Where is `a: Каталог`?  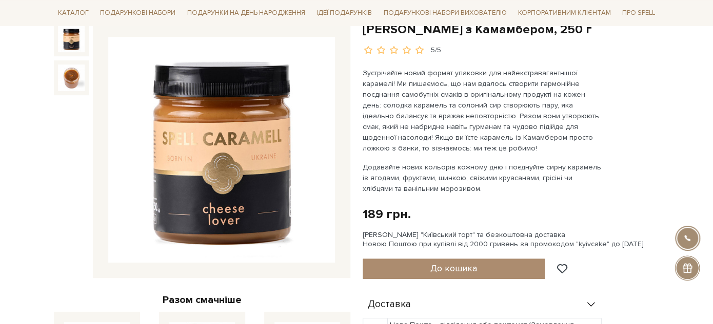
a: Каталог is located at coordinates (73, 13).